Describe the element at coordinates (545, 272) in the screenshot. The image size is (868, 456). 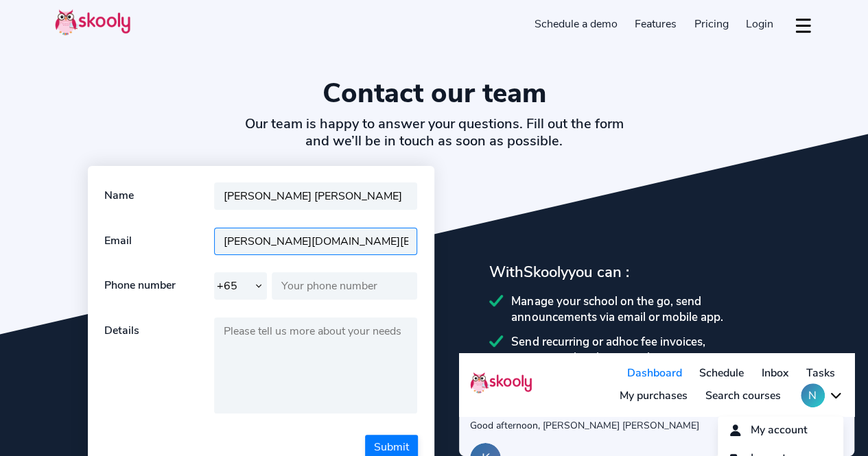
I see `span: Skooly` at that location.